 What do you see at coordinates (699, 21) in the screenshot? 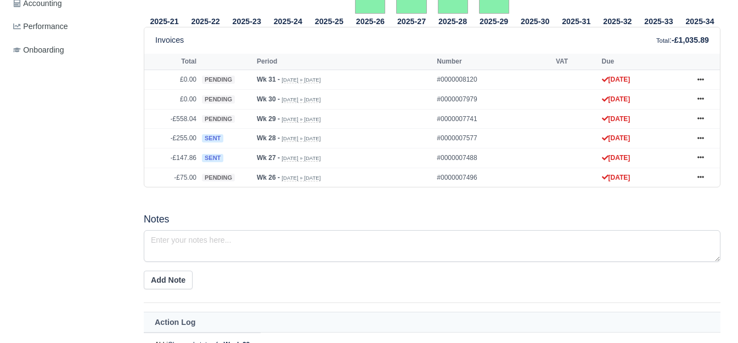
I see `th: 2025-34` at bounding box center [699, 21].